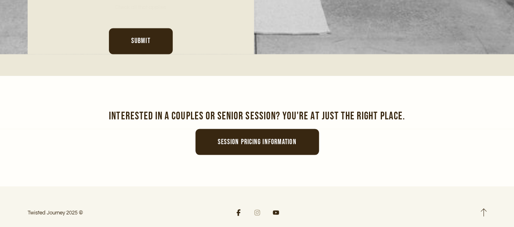  What do you see at coordinates (96, 213) in the screenshot?
I see `p: Twisted Journey 2025 ©` at bounding box center [96, 213].